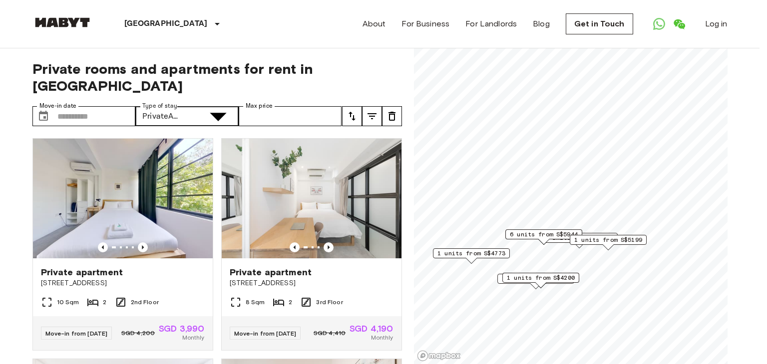 This screenshot has height=364, width=767. What do you see at coordinates (259, 106) in the screenshot?
I see `label: Max price` at bounding box center [259, 106].